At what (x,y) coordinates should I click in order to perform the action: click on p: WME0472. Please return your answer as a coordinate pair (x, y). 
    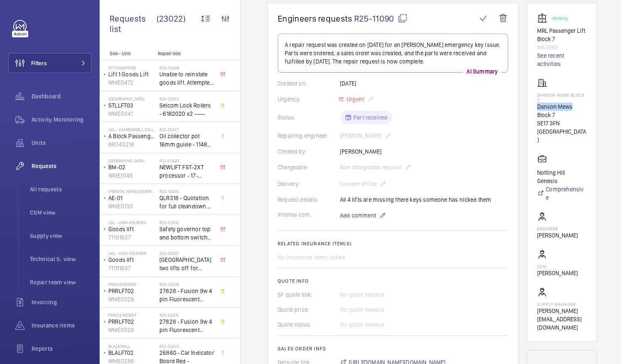
    Looking at the image, I should click on (132, 82).